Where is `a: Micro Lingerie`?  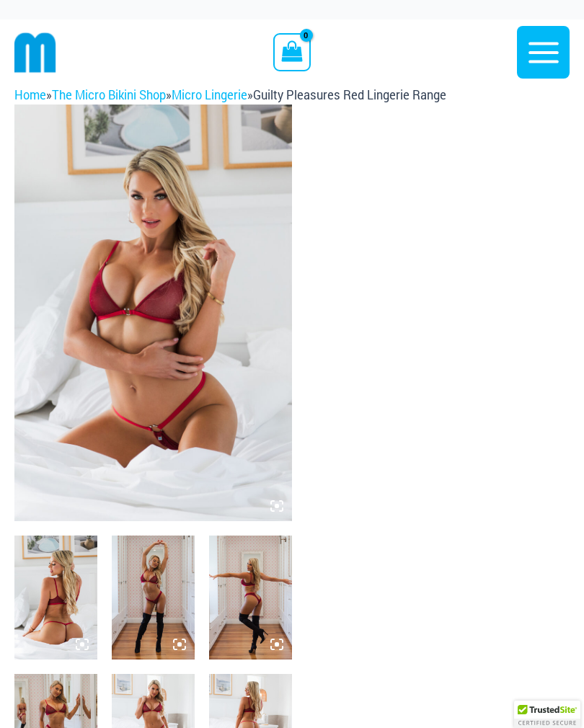
a: Micro Lingerie is located at coordinates (209, 94).